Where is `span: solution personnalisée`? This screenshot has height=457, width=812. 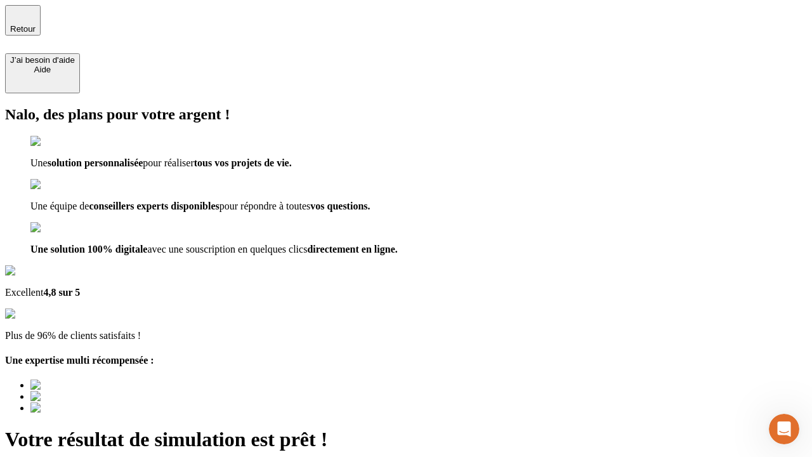
span: solution personnalisée is located at coordinates (95, 162).